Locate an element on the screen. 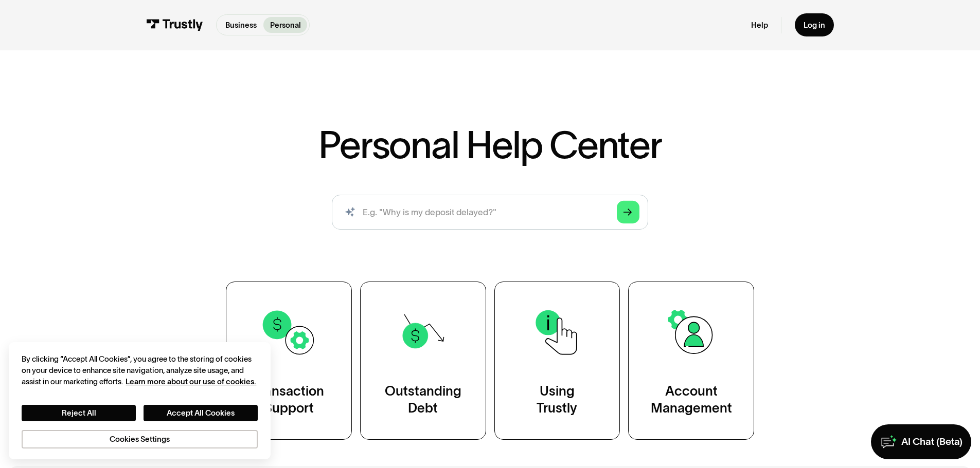 This screenshot has height=468, width=980. a: UsingTrustly is located at coordinates (557, 360).